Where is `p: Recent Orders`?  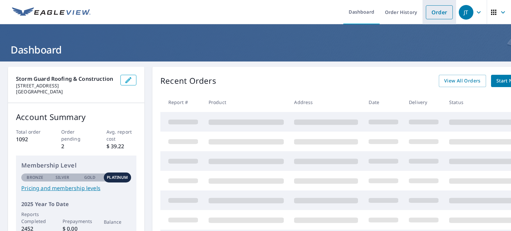
p: Recent Orders is located at coordinates (188, 81).